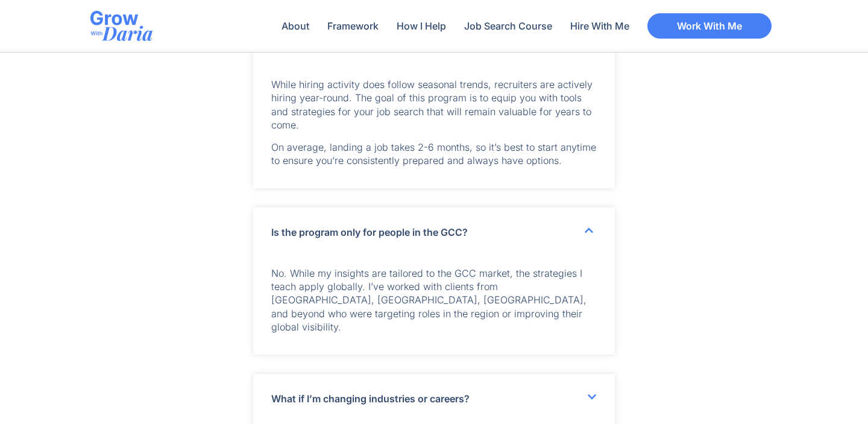 The width and height of the screenshot is (868, 424). I want to click on a: Is the program only for people in the GCC?, so click(369, 232).